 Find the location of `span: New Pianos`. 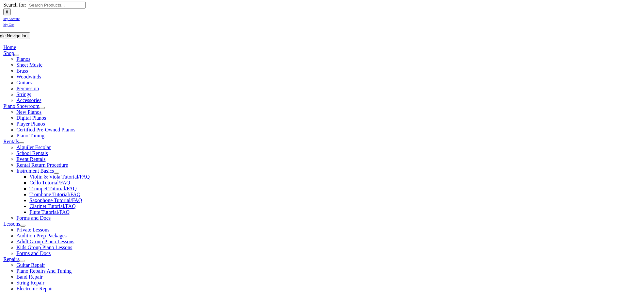

span: New Pianos is located at coordinates (29, 112).